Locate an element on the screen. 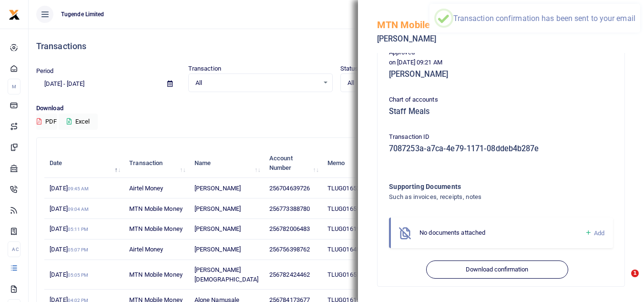 This screenshot has width=644, height=302. h5: MTN Mobile Money is located at coordinates (480, 25).